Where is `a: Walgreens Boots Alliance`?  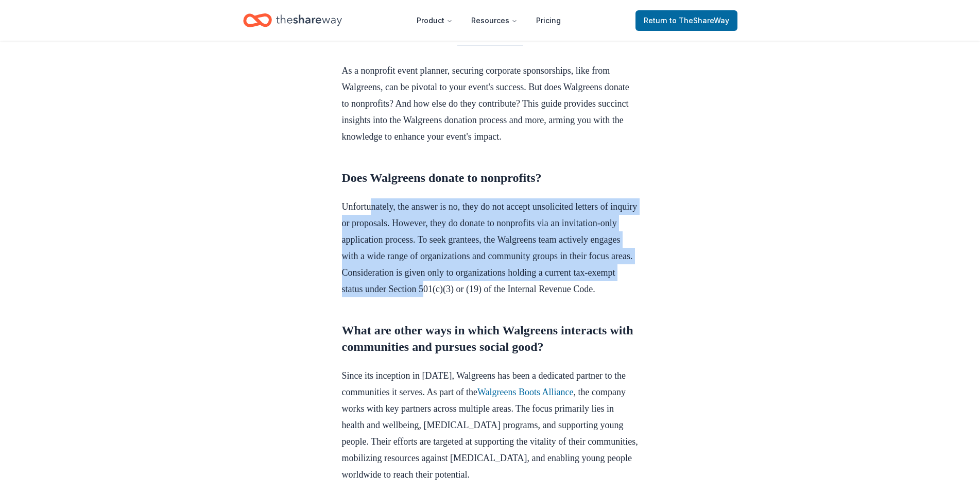 a: Walgreens Boots Alliance is located at coordinates (526, 392).